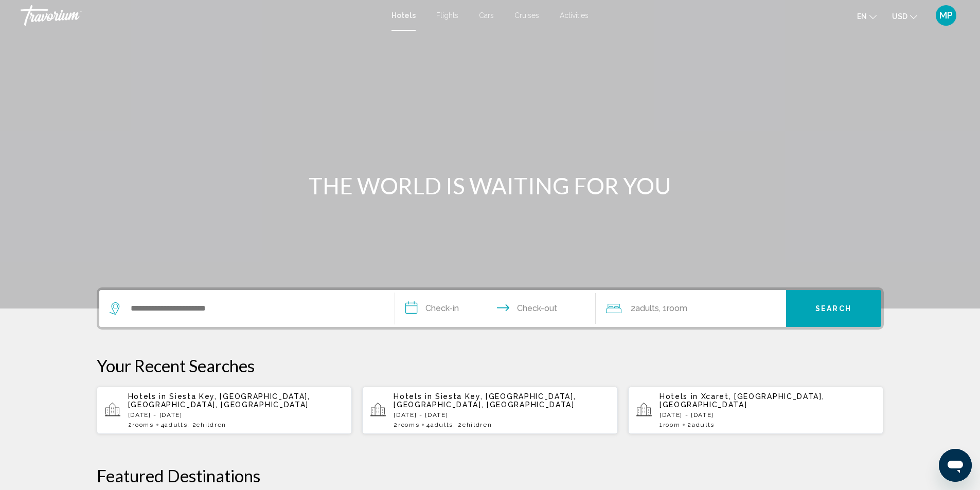  Describe the element at coordinates (574, 16) in the screenshot. I see `span: Activities` at that location.